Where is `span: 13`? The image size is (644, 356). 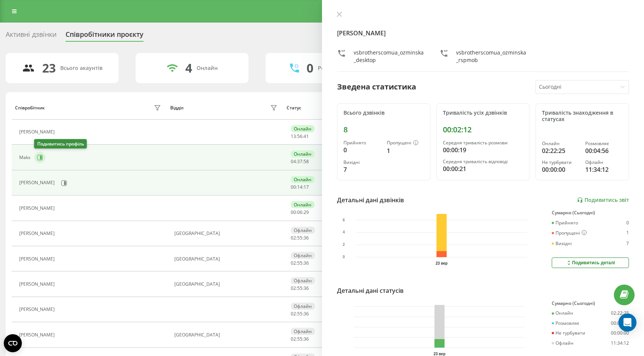 span: 13 is located at coordinates (294, 136).